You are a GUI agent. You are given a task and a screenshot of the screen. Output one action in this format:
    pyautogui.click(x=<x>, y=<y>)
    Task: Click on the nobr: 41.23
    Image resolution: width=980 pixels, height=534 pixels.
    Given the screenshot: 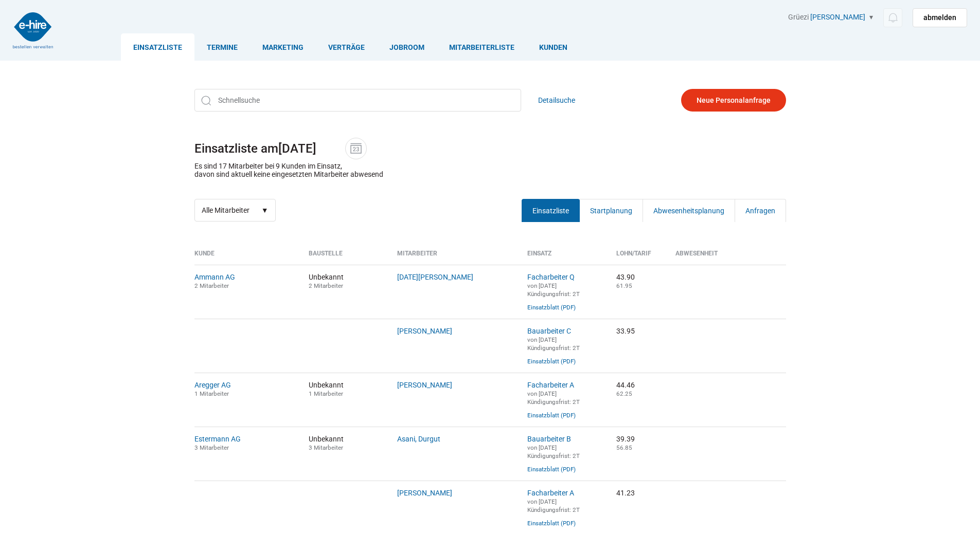 What is the action you would take?
    pyautogui.click(x=625, y=493)
    